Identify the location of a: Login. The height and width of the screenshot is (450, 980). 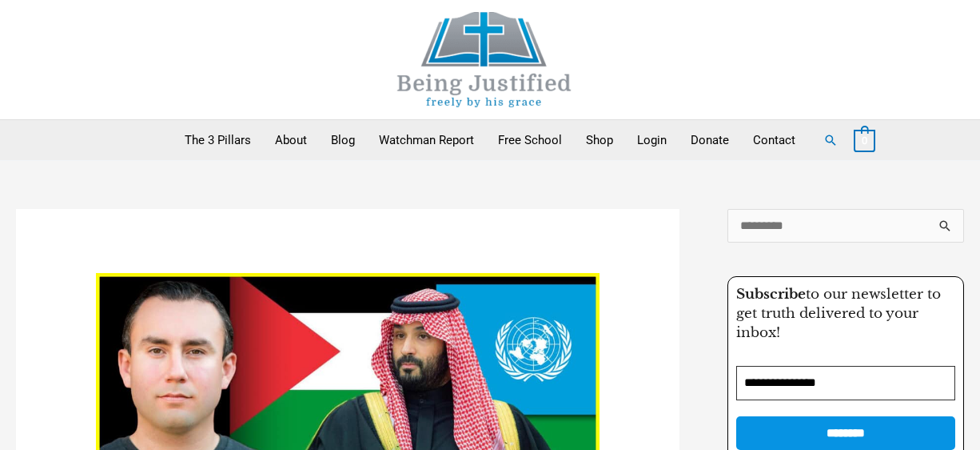
(652, 140).